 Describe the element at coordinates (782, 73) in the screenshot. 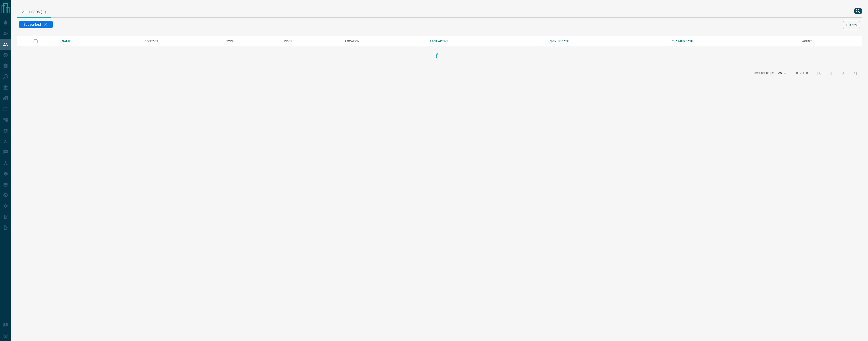

I see `div: 25` at that location.